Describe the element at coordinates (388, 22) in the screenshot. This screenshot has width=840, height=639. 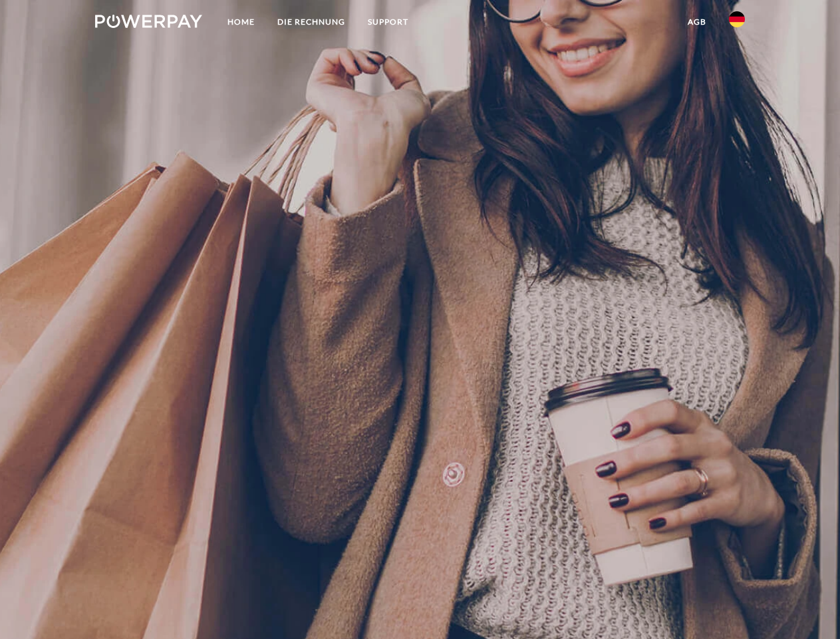
I see `a: SUPPORT` at that location.